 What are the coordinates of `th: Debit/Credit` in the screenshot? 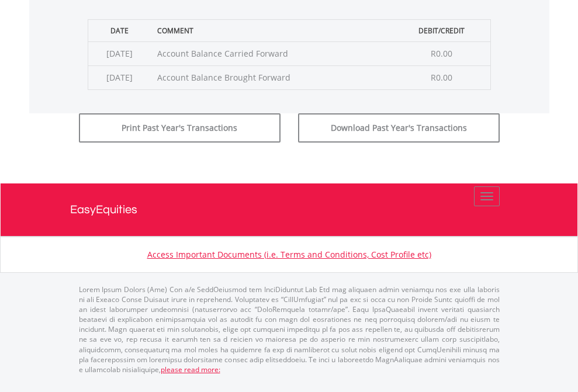 It's located at (442, 30).